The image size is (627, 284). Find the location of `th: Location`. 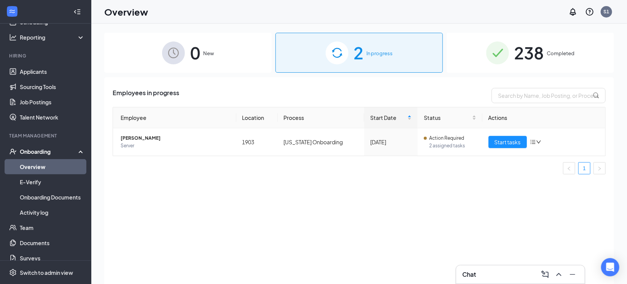

th: Location is located at coordinates (257, 118).